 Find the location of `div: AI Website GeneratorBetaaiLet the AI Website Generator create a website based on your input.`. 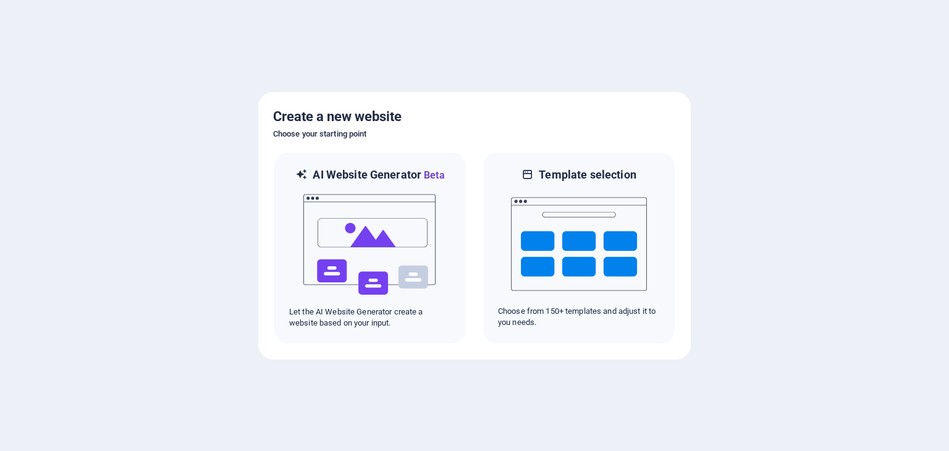

div: AI Website GeneratorBetaaiLet the AI Website Generator create a website based on your input. is located at coordinates (370, 248).